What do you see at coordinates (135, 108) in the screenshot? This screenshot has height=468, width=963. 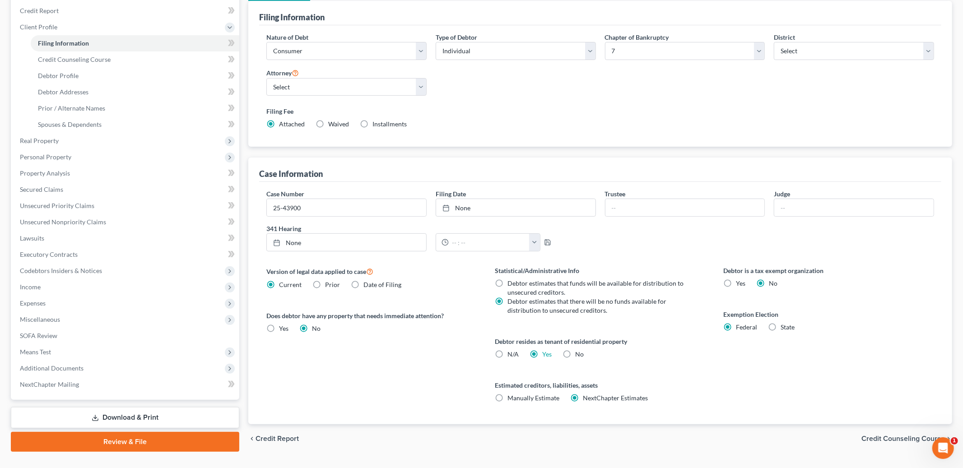 I see `a: Prior / Alternate Names` at bounding box center [135, 108].